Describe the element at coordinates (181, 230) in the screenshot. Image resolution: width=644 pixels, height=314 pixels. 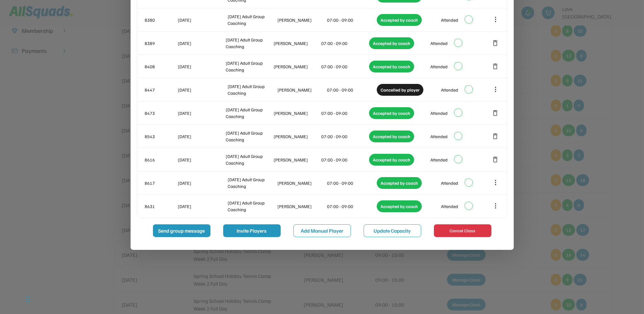
I see `button: Send group message` at that location.